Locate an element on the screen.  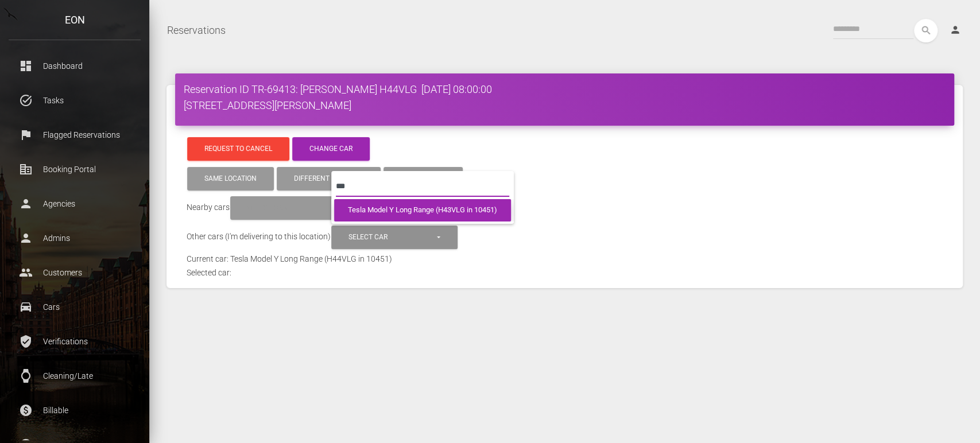
i: search is located at coordinates (926, 30).